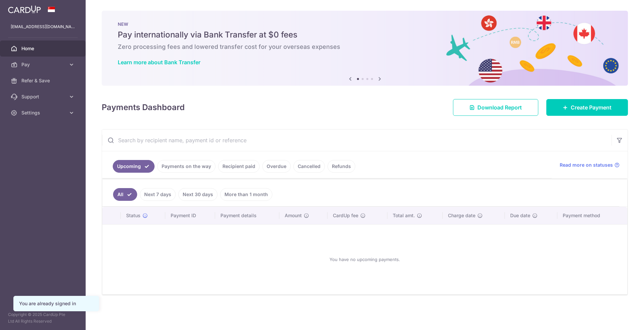 This screenshot has width=644, height=330. Describe the element at coordinates (592, 107) in the screenshot. I see `span: Create Payment` at that location.